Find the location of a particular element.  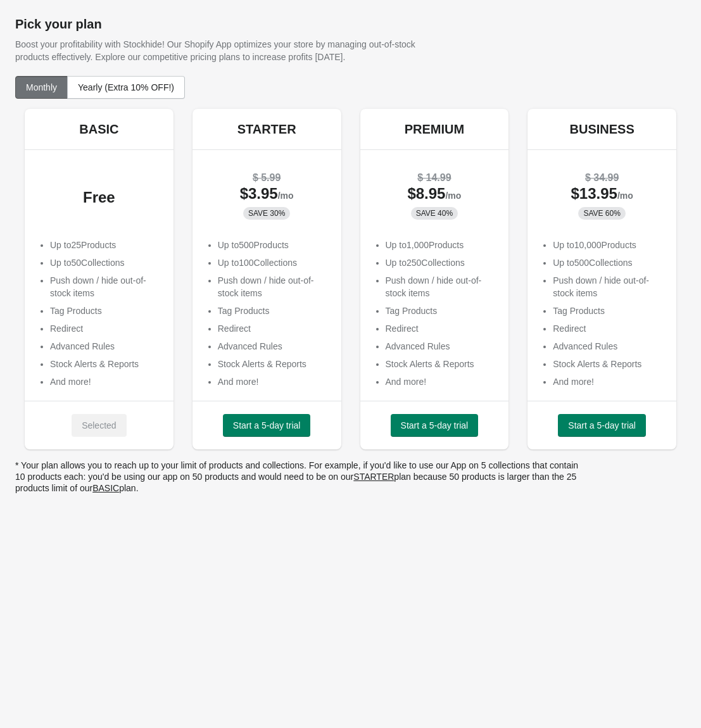

h5: STARTER is located at coordinates (267, 129).